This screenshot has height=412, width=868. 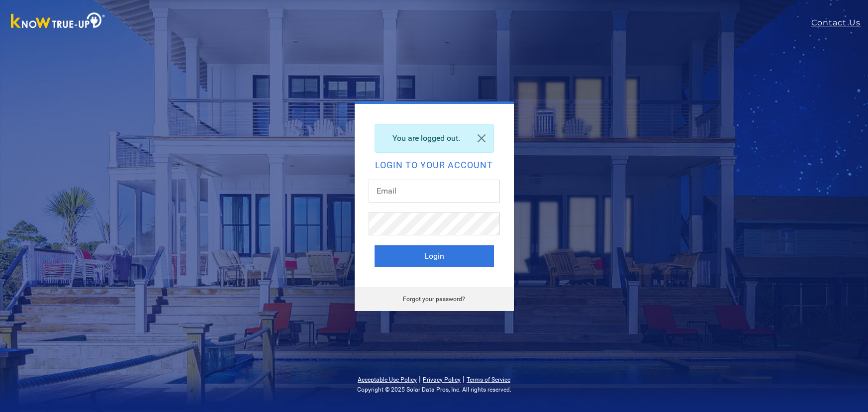 I want to click on div: You are logged out., so click(x=434, y=139).